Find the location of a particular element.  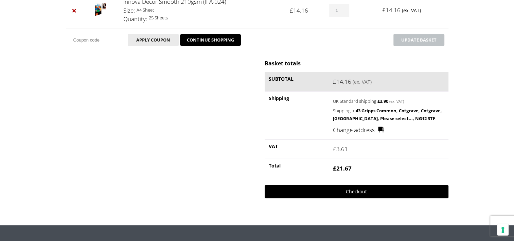

a: CONTINUE SHOPPING is located at coordinates (210, 40).